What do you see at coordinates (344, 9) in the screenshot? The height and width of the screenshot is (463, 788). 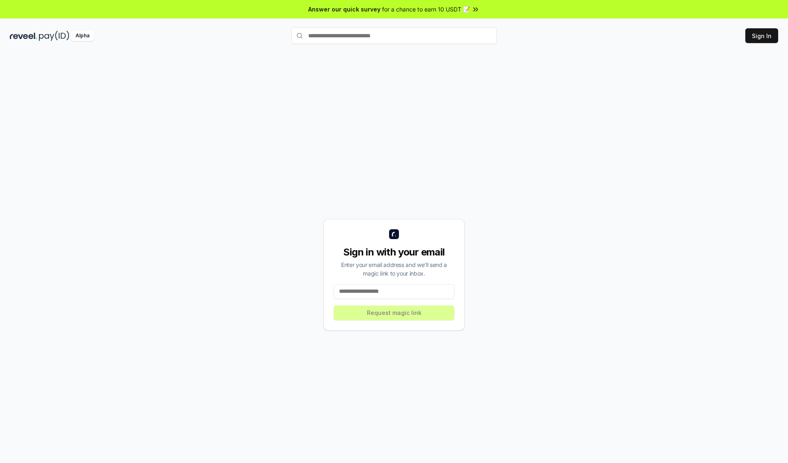 I see `span: Answer our quick survey` at bounding box center [344, 9].